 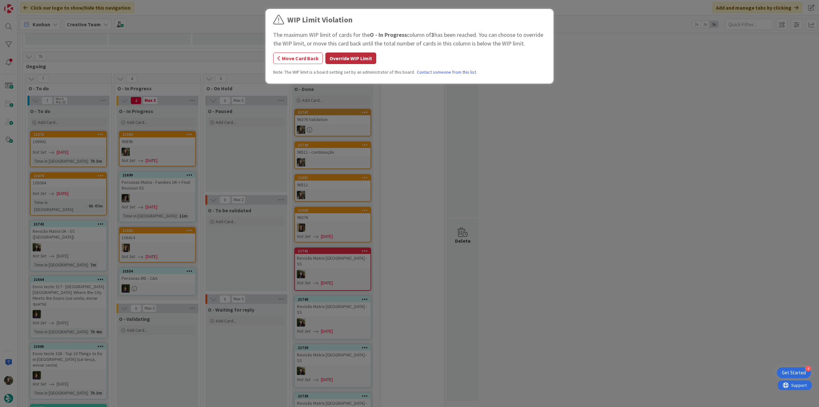 I want to click on div: The maximum WIP limit of cards for the column of has been reached. You can choose to override the..., so click(x=410, y=39).